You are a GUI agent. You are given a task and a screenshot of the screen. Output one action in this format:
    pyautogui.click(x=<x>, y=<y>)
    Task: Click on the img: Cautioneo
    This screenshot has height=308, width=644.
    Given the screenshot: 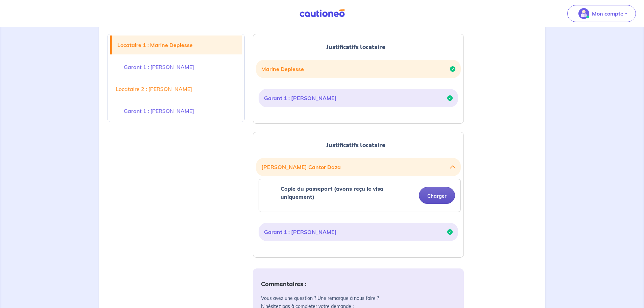 What is the action you would take?
    pyautogui.click(x=322, y=13)
    